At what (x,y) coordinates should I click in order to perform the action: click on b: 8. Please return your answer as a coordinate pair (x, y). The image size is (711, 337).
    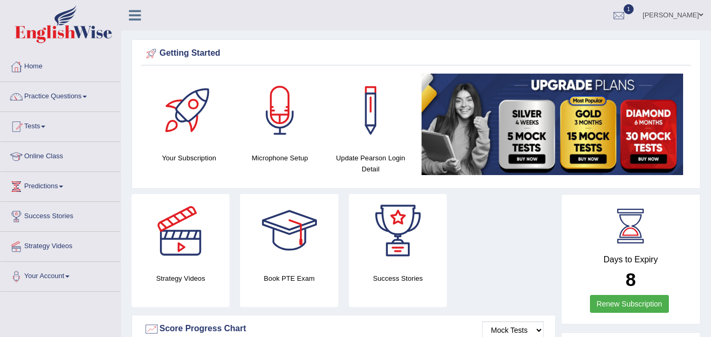
    Looking at the image, I should click on (631, 280).